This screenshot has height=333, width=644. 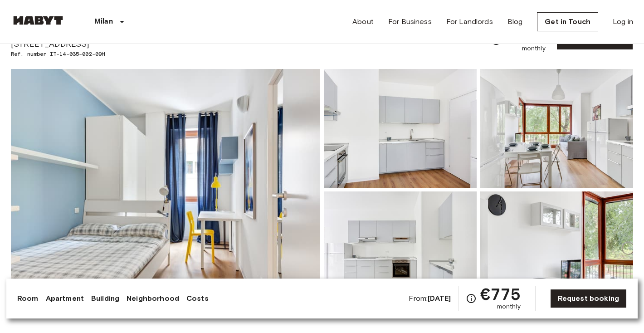 I want to click on img: Marketing picture of unit IT-14-035-002-09H, so click(x=165, y=189).